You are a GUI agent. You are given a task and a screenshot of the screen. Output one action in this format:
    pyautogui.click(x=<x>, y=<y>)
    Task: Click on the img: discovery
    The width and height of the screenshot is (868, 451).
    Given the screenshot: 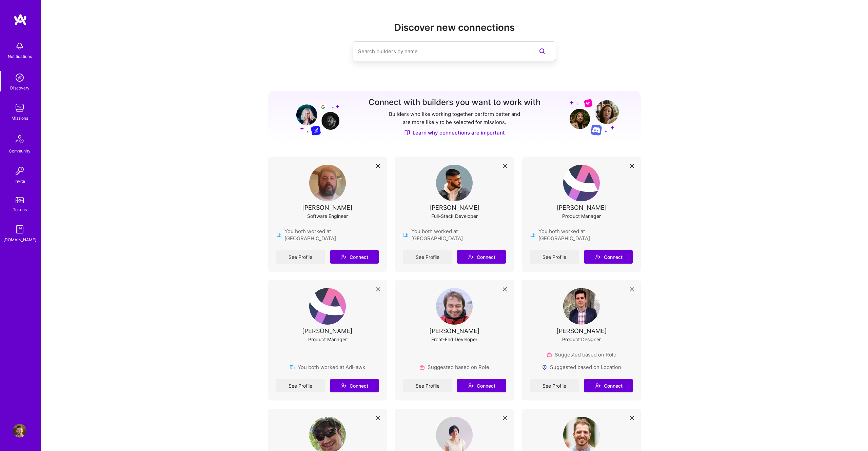 What is the action you would take?
    pyautogui.click(x=19, y=78)
    